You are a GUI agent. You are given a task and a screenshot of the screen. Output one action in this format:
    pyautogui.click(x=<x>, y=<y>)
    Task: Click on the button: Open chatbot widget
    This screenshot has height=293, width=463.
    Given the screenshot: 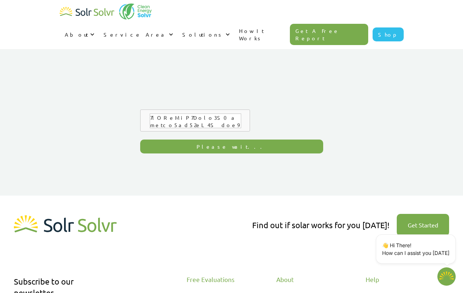 What is the action you would take?
    pyautogui.click(x=447, y=276)
    